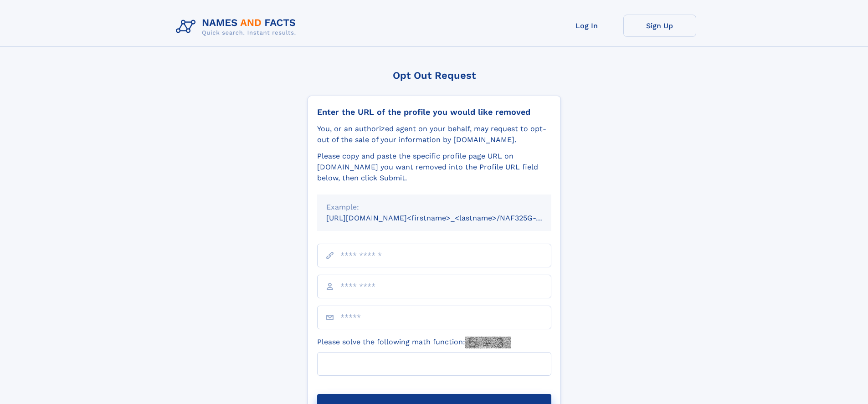 The image size is (868, 404). What do you see at coordinates (238, 27) in the screenshot?
I see `img: Logo Names and Facts` at bounding box center [238, 27].